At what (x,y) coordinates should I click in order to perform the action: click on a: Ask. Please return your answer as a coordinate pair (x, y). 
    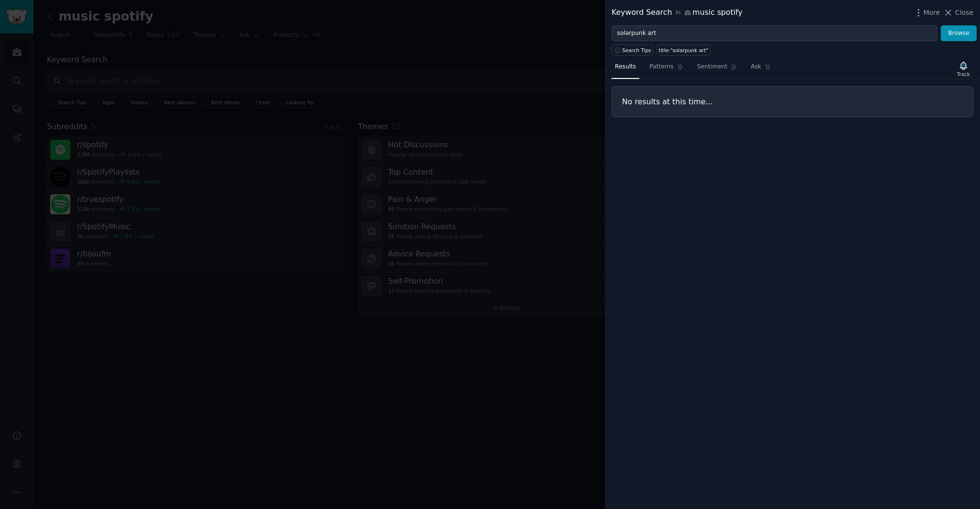
    Looking at the image, I should click on (761, 69).